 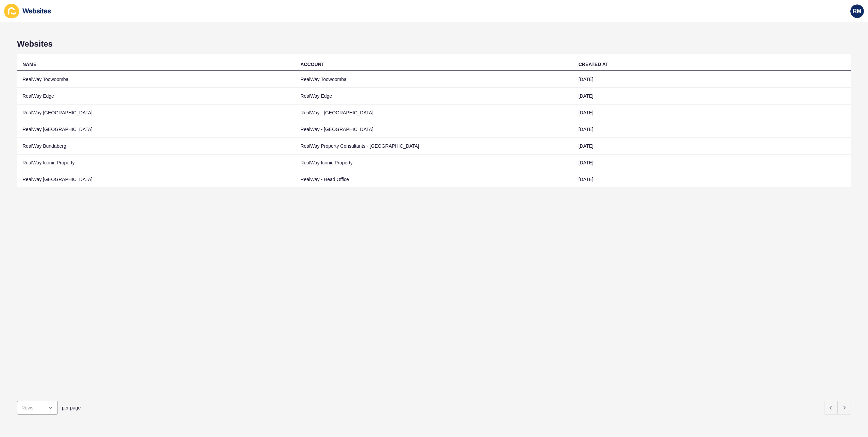 I want to click on td: RealWay - Head Office, so click(x=434, y=179).